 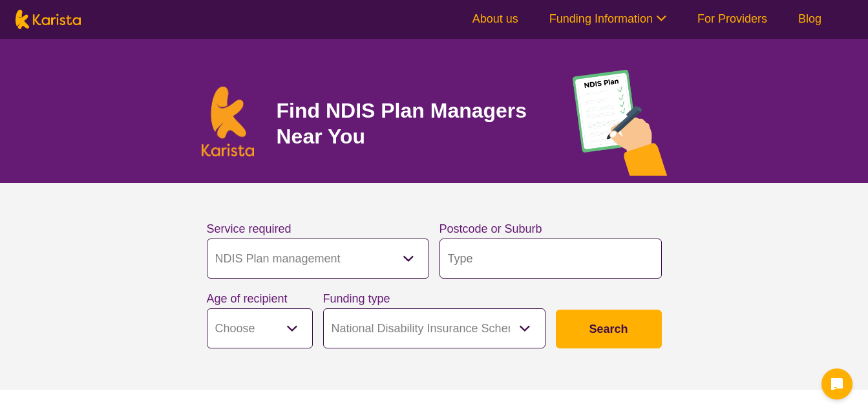 I want to click on label: Postcode or Suburb, so click(x=490, y=228).